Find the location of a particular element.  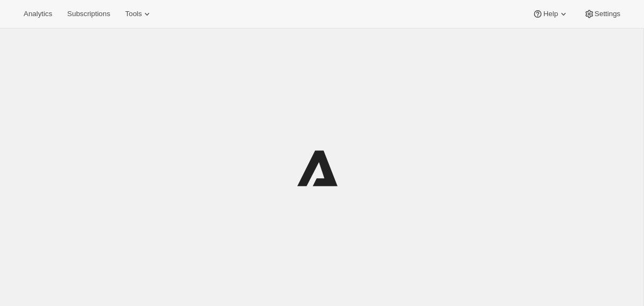

button: Analytics is located at coordinates (38, 14).